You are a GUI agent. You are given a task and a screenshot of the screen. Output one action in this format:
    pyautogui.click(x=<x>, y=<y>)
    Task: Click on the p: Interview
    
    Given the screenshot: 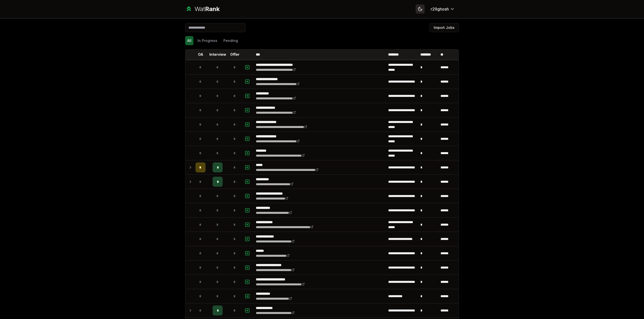 What is the action you would take?
    pyautogui.click(x=217, y=54)
    